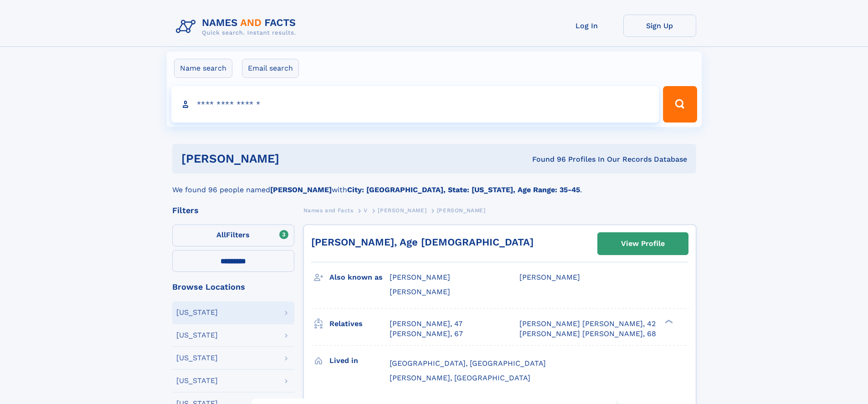 The width and height of the screenshot is (868, 404). What do you see at coordinates (233, 211) in the screenshot?
I see `div: Filters` at bounding box center [233, 211].